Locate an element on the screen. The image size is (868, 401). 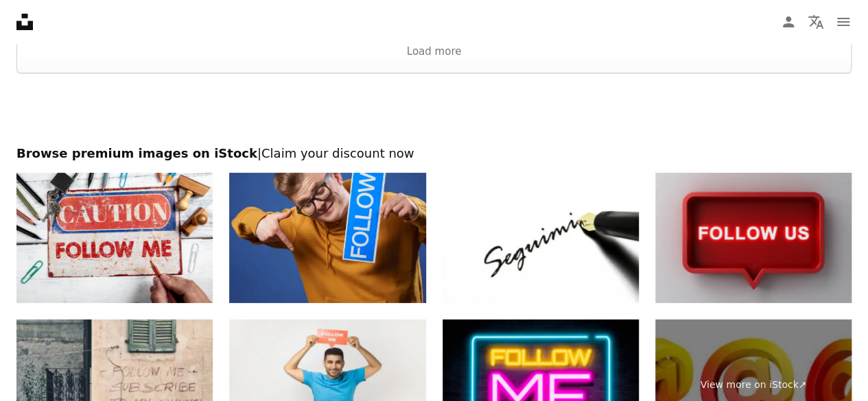
button: Load more is located at coordinates (434, 51).